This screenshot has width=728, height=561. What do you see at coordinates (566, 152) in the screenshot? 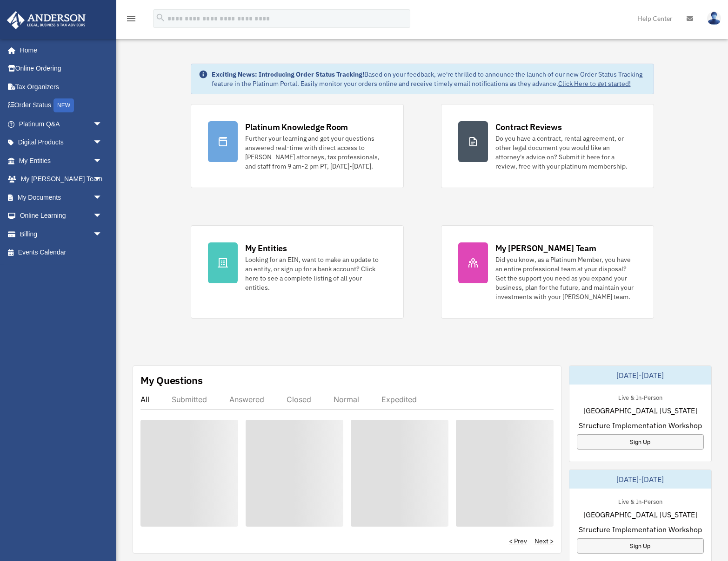
I see `div: Do you have a contract, rental agreement, or other legal document you would like an attorney's ad...` at bounding box center [566, 152].